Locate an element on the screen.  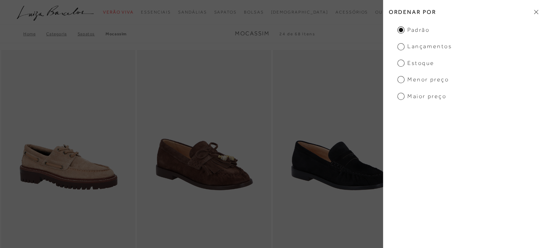
a: Mocassim is located at coordinates (116, 34).